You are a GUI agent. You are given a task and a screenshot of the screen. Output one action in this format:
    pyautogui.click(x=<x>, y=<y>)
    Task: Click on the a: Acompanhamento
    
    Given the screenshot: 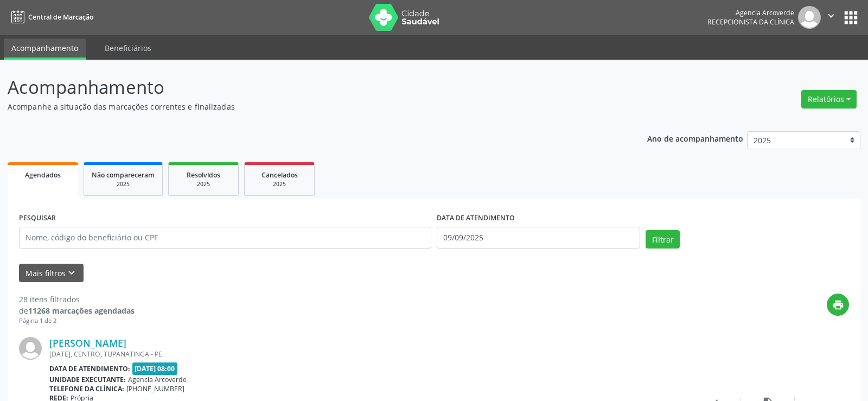 What is the action you would take?
    pyautogui.click(x=44, y=49)
    